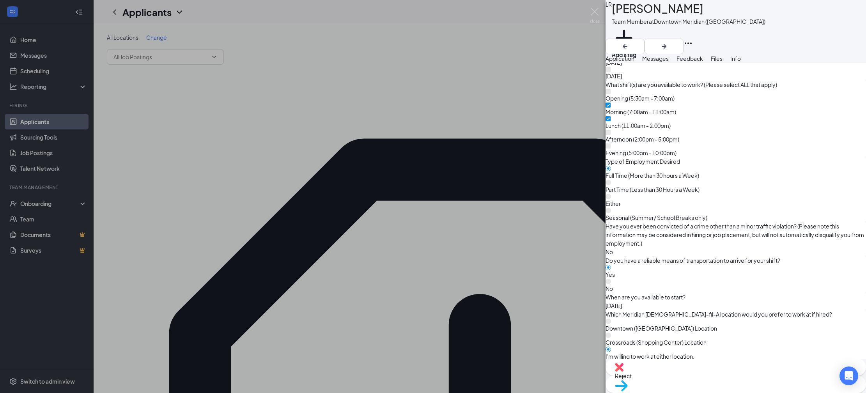 This screenshot has height=393, width=866. Describe the element at coordinates (624, 42) in the screenshot. I see `button: PlusAdd a tag` at that location.